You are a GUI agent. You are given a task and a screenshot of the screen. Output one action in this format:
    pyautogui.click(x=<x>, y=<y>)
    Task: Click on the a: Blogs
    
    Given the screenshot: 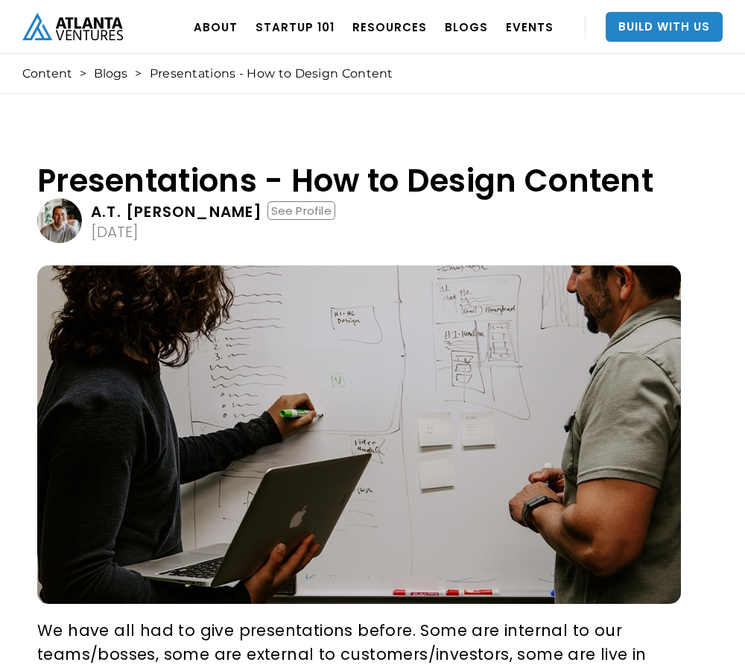 What is the action you would take?
    pyautogui.click(x=110, y=74)
    